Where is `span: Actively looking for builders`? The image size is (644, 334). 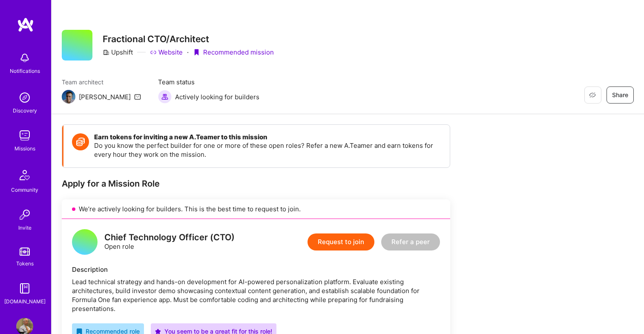 span: Actively looking for builders is located at coordinates (217, 97).